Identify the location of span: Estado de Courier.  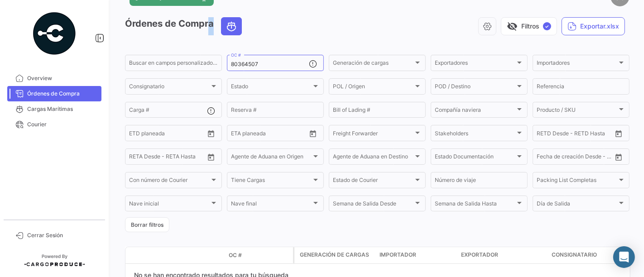
(373, 182).